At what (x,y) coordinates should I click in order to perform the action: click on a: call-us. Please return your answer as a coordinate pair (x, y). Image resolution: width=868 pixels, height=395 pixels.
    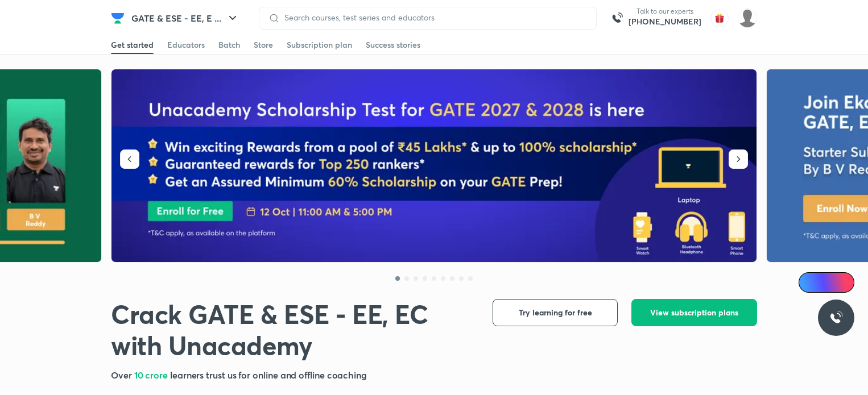
    Looking at the image, I should click on (617, 18).